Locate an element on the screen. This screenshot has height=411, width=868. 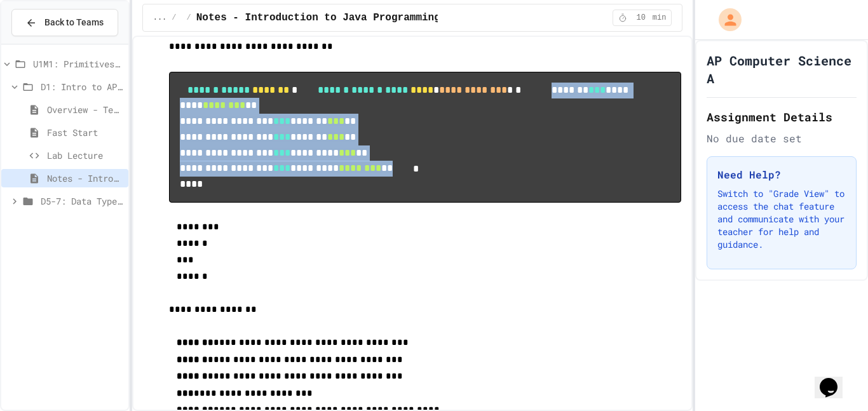
div: No due date set is located at coordinates (781, 139).